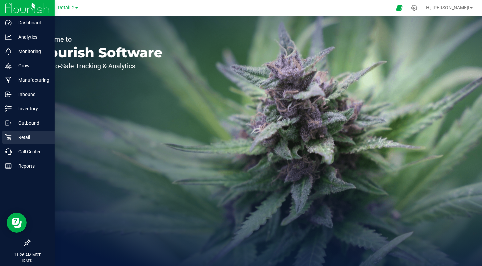 The image size is (482, 266). I want to click on inline-svg: Dashboard, so click(8, 23).